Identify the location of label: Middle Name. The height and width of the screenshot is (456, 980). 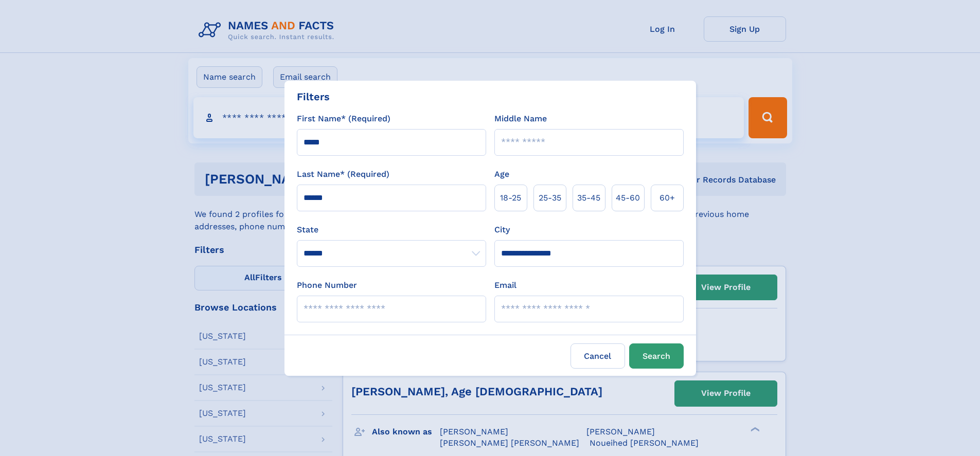
(520, 119).